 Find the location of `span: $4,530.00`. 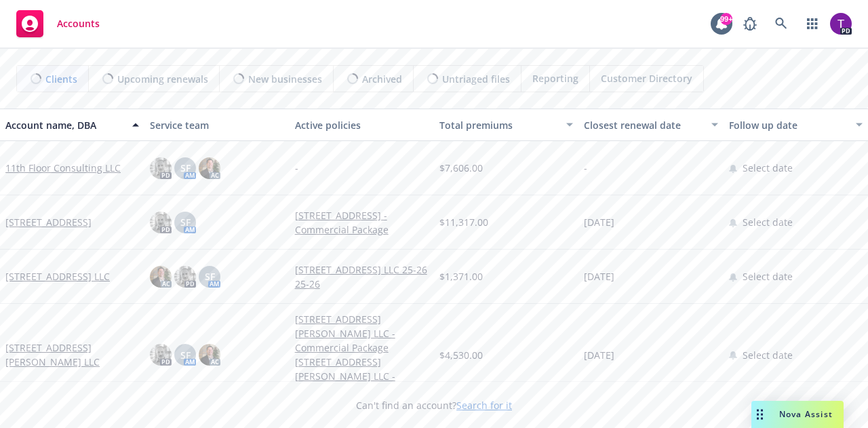

span: $4,530.00 is located at coordinates (461, 354).